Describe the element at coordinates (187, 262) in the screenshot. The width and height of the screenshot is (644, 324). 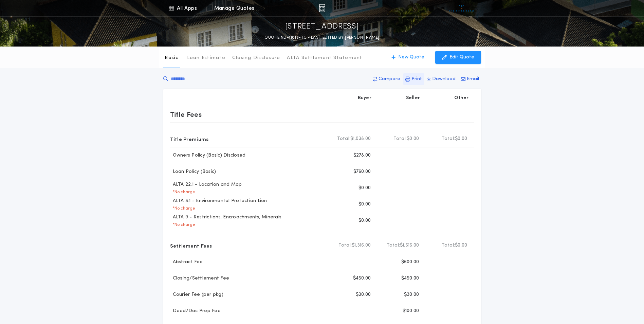
I see `p: Abstract Fee` at that location.